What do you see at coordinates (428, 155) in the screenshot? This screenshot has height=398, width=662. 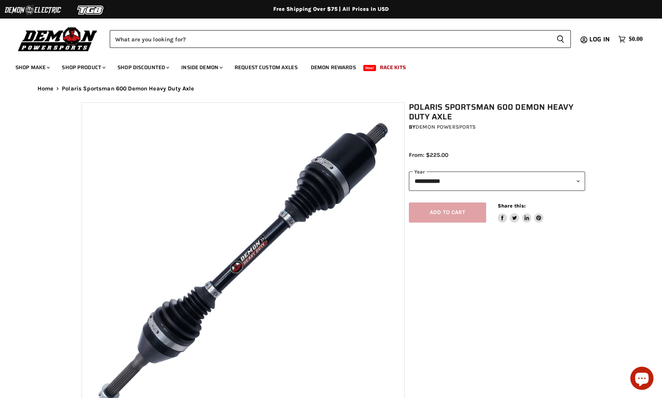 I see `span: From: $225.00` at bounding box center [428, 155].